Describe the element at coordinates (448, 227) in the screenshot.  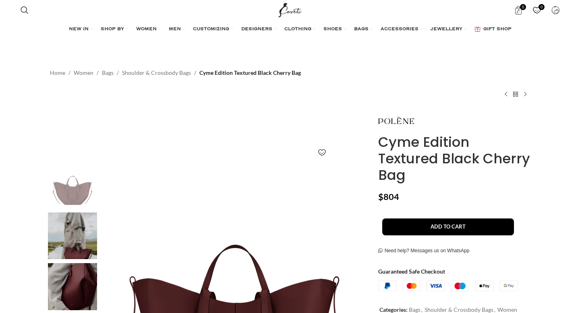
I see `button: Add to cart` at that location.